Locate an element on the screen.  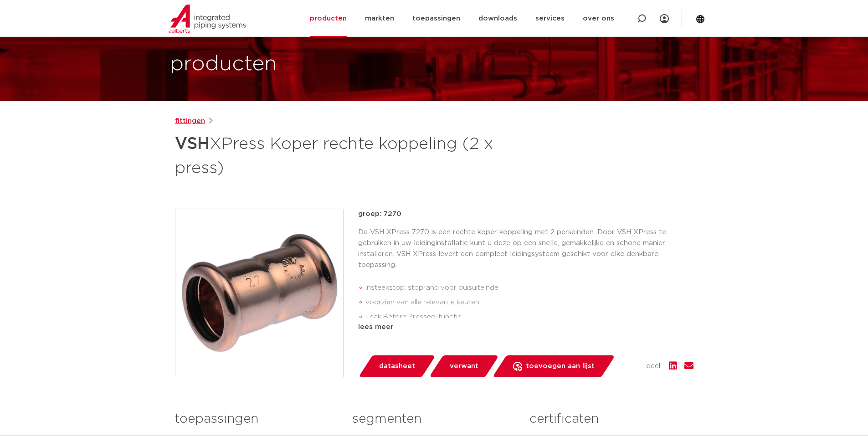
p: De VSH XPress 7270 is een rechte koper koppeling met 2 perseinden. Door VSH XPress te gebruiken i... is located at coordinates (526, 249).